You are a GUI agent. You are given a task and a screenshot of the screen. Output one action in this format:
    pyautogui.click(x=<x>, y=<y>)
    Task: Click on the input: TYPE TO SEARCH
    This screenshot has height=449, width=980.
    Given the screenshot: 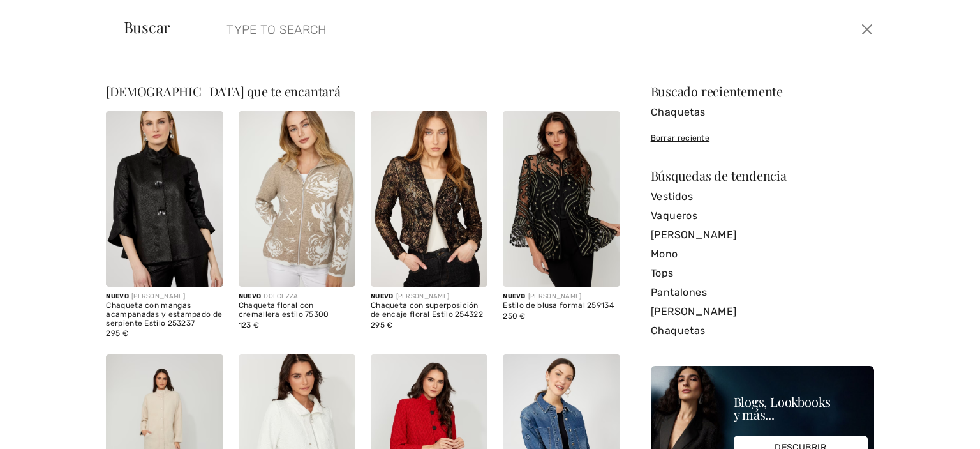 What is the action you would take?
    pyautogui.click(x=457, y=30)
    